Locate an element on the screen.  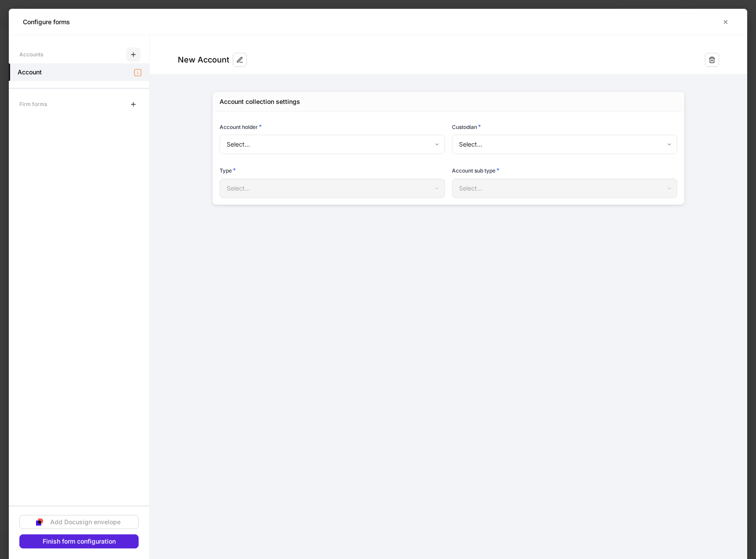
h5: Configure forms is located at coordinates (46, 22).